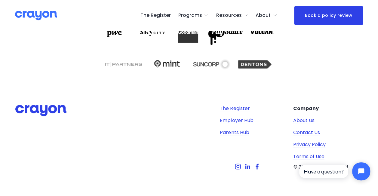 The height and width of the screenshot is (196, 378). I want to click on a: Instagram, so click(238, 167).